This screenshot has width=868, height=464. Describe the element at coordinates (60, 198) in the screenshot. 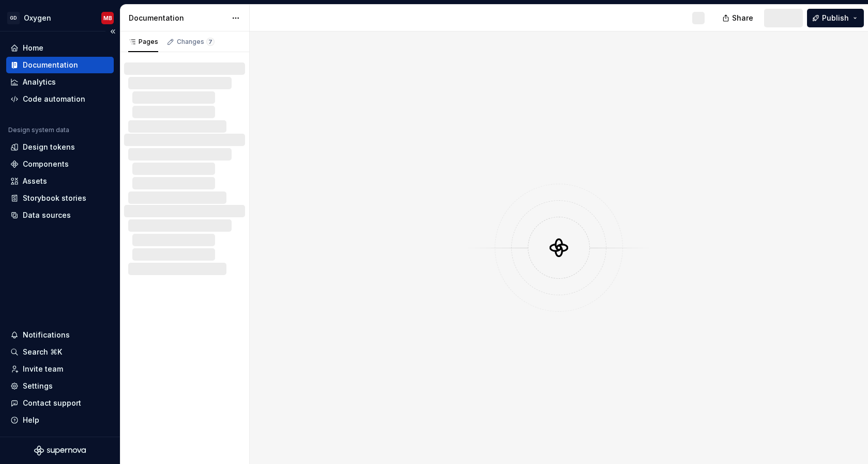

I see `a: Storybook stories` at that location.